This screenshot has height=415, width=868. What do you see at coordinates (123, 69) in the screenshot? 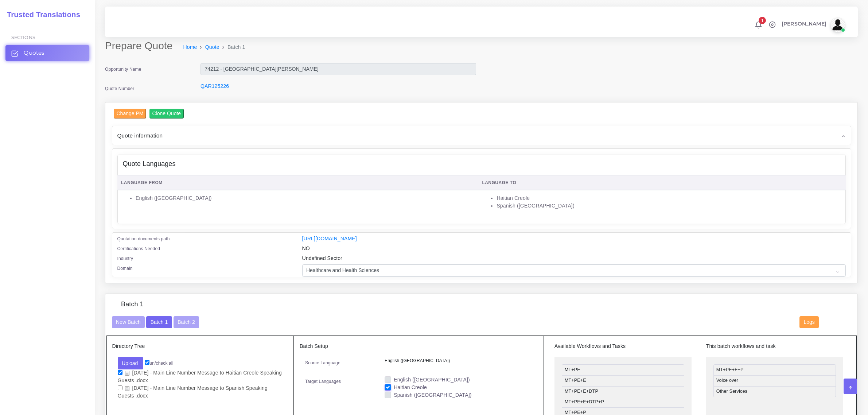
I see `label: Opportunity Name` at bounding box center [123, 69].